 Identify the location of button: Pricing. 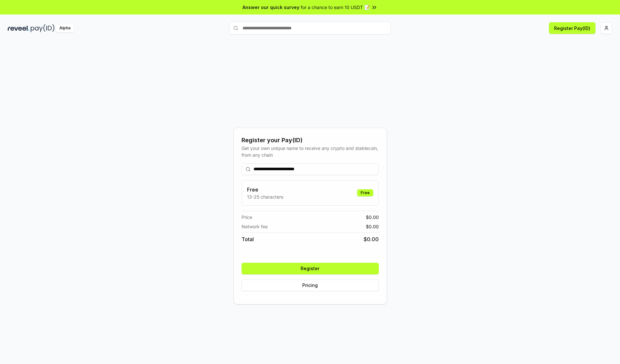
(310, 286).